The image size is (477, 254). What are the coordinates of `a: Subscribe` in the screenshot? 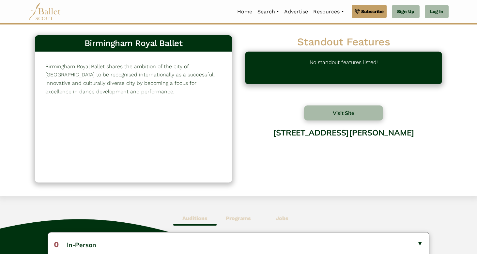 It's located at (369, 11).